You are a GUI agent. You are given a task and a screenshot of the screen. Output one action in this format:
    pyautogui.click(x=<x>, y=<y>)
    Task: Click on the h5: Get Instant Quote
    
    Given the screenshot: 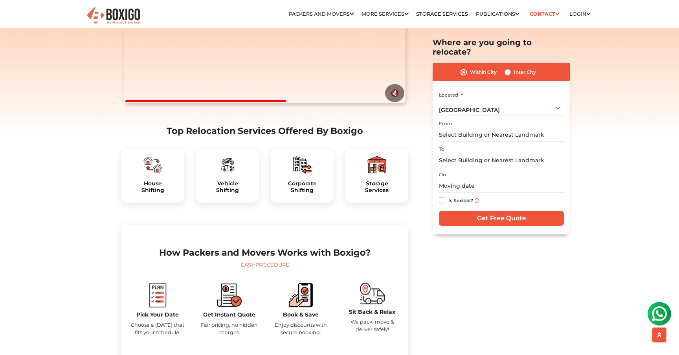 What is the action you would take?
    pyautogui.click(x=229, y=315)
    